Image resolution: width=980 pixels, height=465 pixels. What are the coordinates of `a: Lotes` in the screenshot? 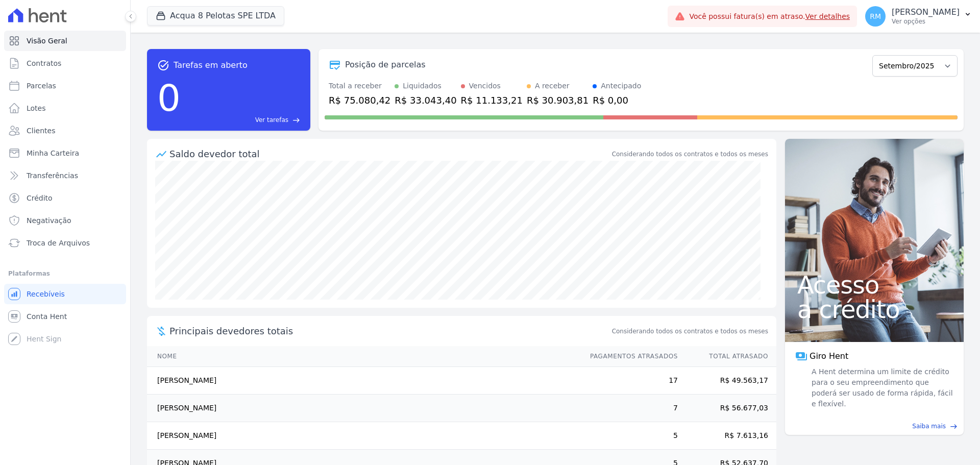 It's located at (65, 108).